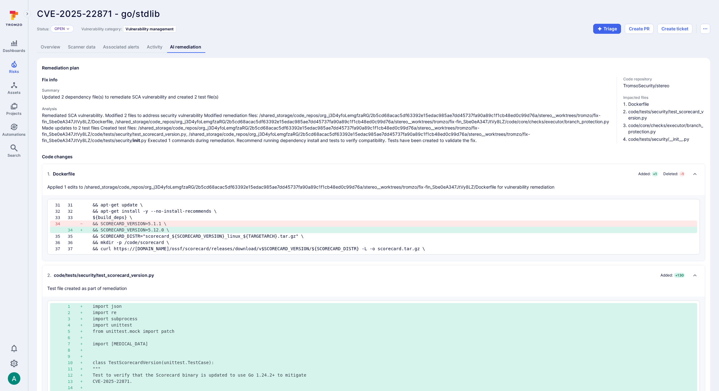  I want to click on span: Vulnerability category:, so click(101, 29).